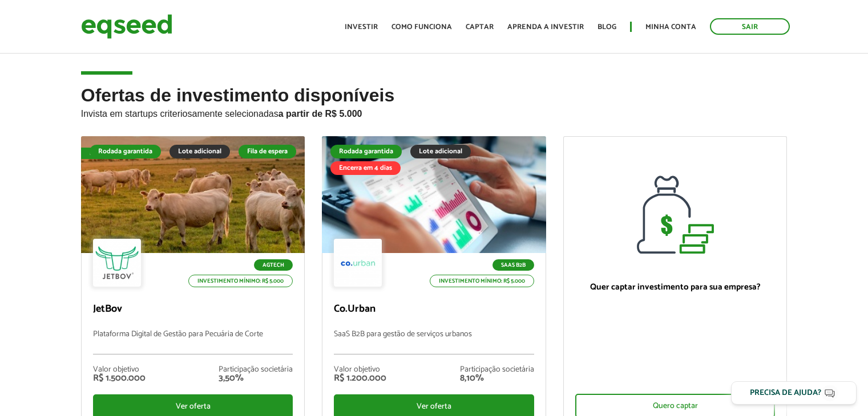  What do you see at coordinates (193, 342) in the screenshot?
I see `p: Plataforma Digital de Gestão para Pecuária de Corte` at bounding box center [193, 342].